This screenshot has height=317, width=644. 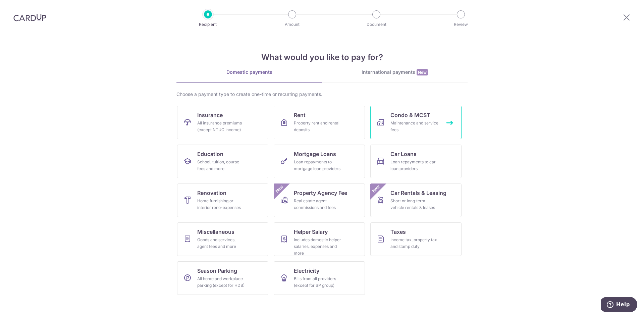 I want to click on span: Season Parking, so click(x=217, y=271).